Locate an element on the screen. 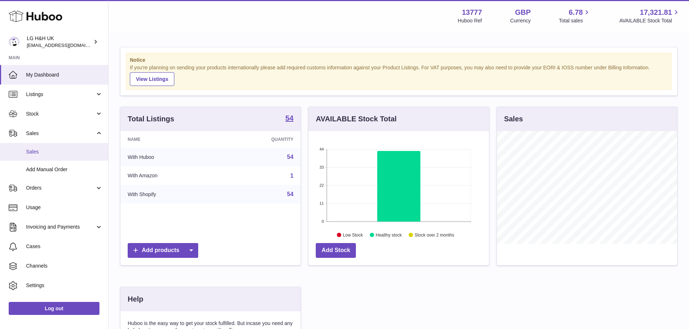 The width and height of the screenshot is (689, 329). span: Total sales is located at coordinates (575, 21).